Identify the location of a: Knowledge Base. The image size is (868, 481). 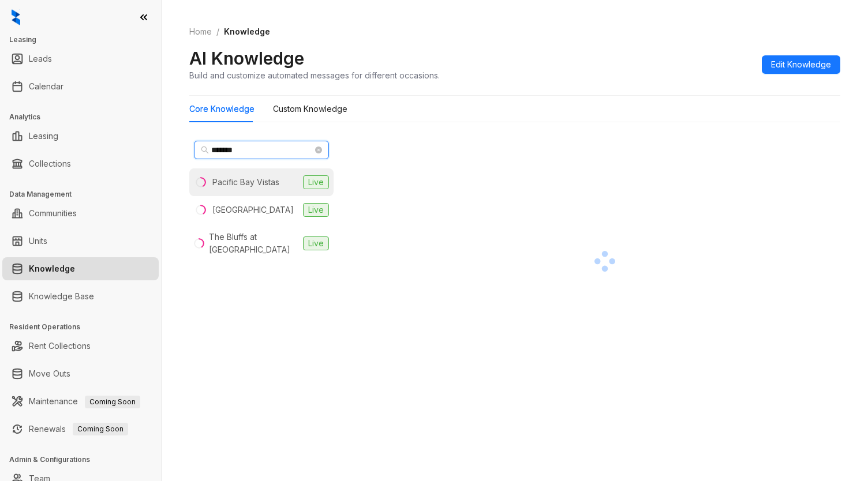
(61, 297).